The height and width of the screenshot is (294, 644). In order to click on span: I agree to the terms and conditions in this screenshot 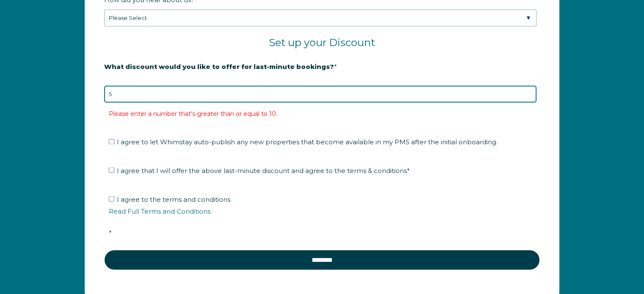, I will do `click(325, 216)`.